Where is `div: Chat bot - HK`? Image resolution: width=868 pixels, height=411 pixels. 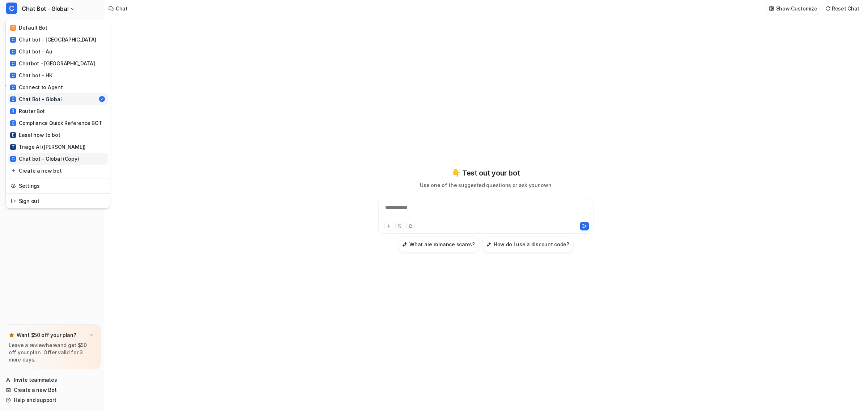 div: Chat bot - HK is located at coordinates (31, 75).